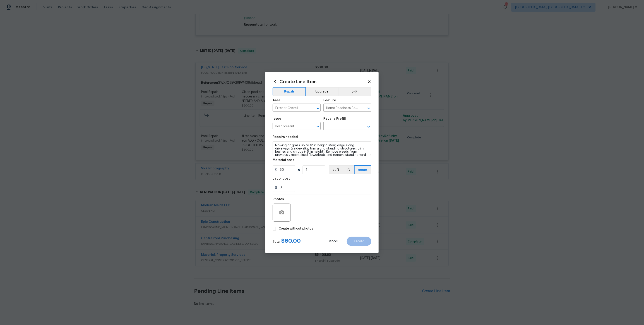  What do you see at coordinates (359, 241) in the screenshot?
I see `span: Create` at bounding box center [359, 241].